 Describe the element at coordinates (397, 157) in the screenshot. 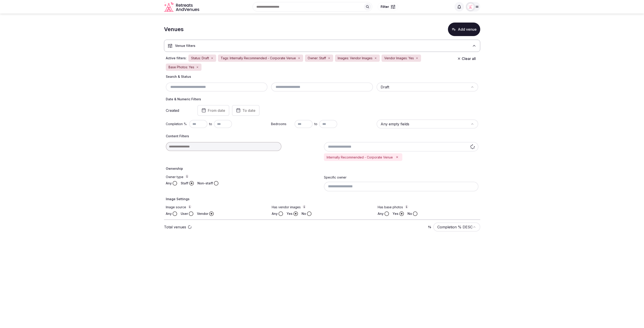

I see `button: Remove Internally Recommended - Corporate Venue` at that location.